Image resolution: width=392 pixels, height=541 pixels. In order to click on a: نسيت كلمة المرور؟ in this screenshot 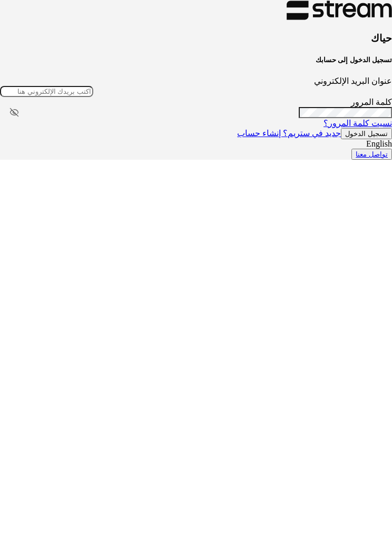, I will do `click(358, 123)`.